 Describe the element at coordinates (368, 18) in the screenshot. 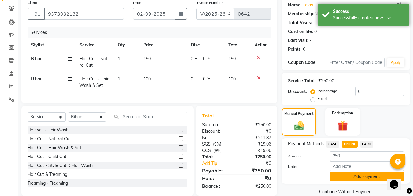

I see `div: Successfully created new user.` at that location.